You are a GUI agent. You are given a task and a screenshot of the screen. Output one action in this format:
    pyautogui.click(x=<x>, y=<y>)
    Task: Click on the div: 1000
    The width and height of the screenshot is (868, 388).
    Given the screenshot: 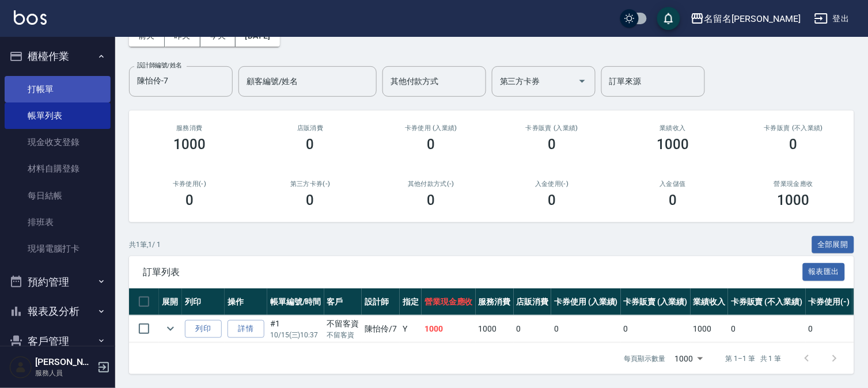 What is the action you would take?
    pyautogui.click(x=689, y=359)
    